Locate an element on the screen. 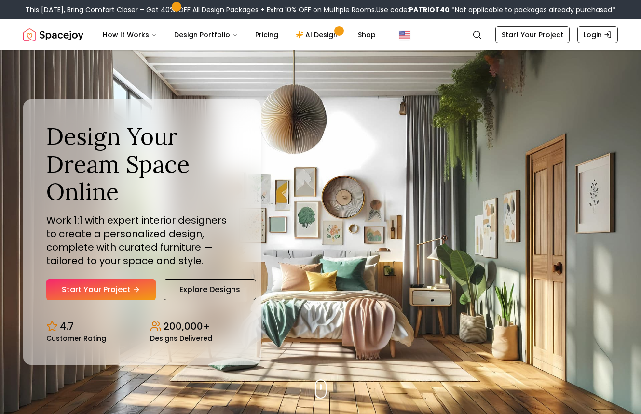 The image size is (641, 414). a: Spacejoy is located at coordinates (53, 35).